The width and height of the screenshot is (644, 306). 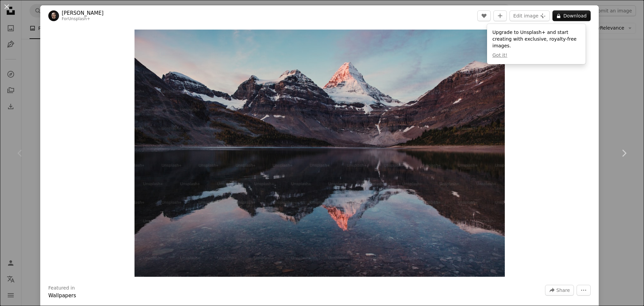 I want to click on img: Go to Joshua Earle's profile, so click(x=54, y=16).